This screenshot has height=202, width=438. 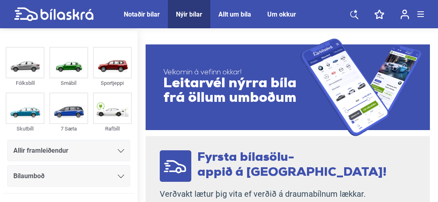 What do you see at coordinates (41, 151) in the screenshot?
I see `span: Allir framleiðendur` at bounding box center [41, 151].